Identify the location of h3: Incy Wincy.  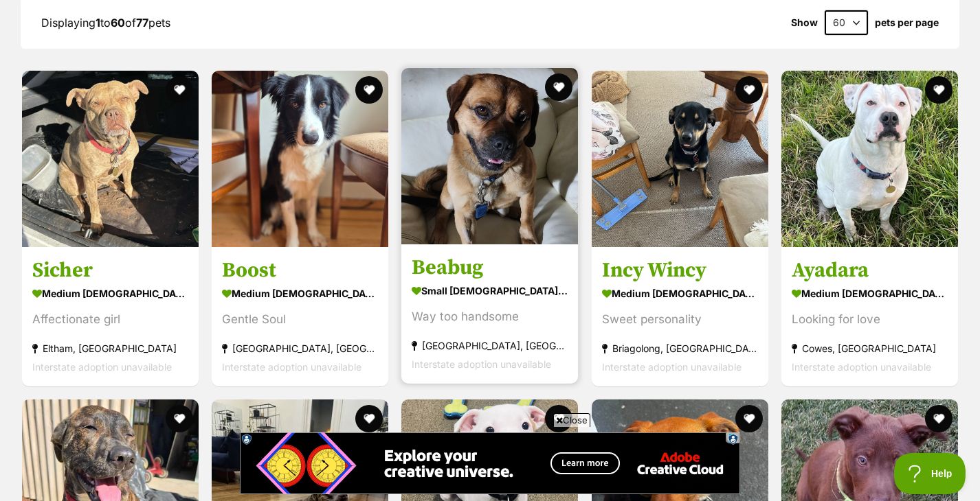
(679, 271).